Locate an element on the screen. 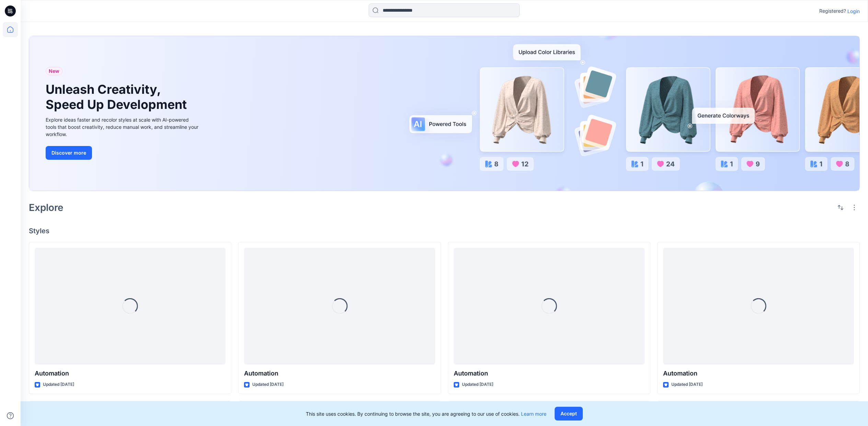 The height and width of the screenshot is (426, 868). a: Discover more is located at coordinates (123, 153).